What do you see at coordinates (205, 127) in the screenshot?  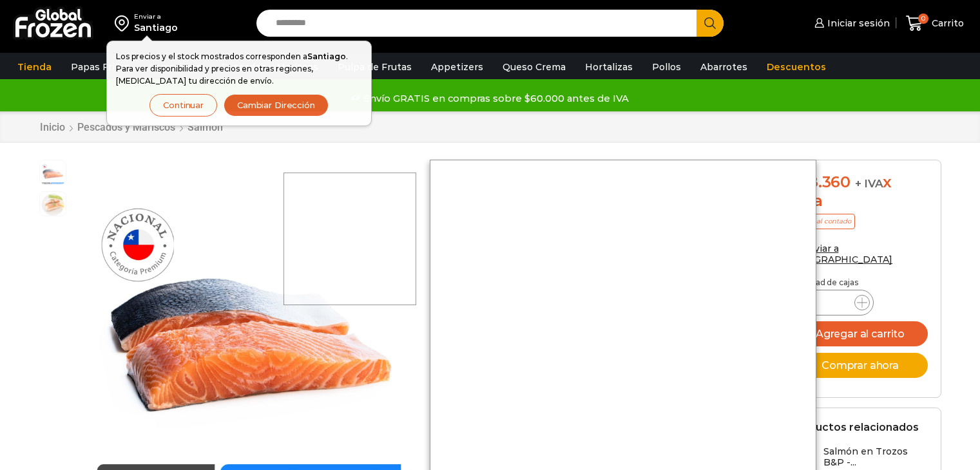 I see `a: Salmón` at bounding box center [205, 127].